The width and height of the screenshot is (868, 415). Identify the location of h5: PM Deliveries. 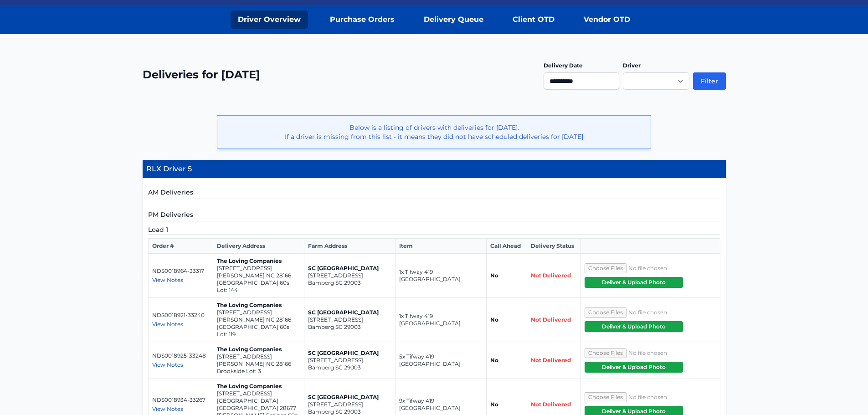
(434, 215).